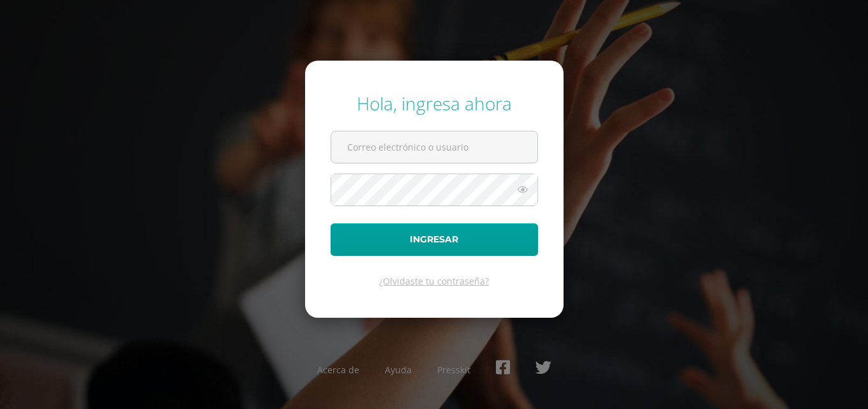 This screenshot has height=409, width=868. I want to click on input: Correo electrónico o usuario, so click(434, 147).